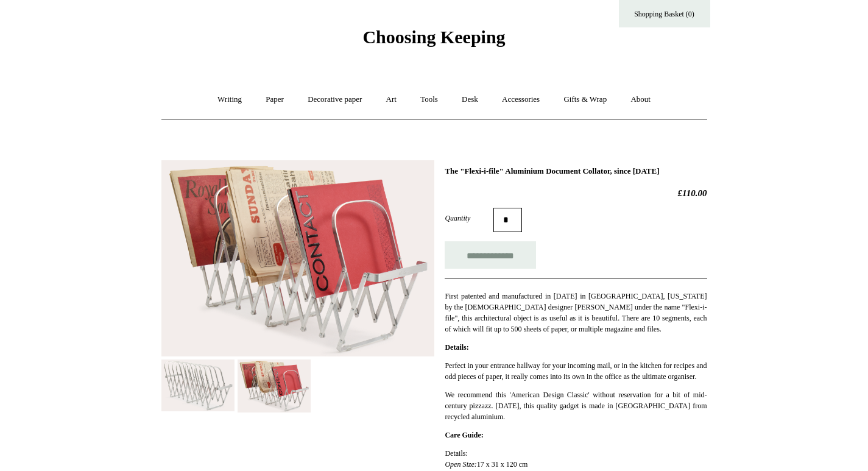  Describe the element at coordinates (456, 347) in the screenshot. I see `strong: Details:` at that location.